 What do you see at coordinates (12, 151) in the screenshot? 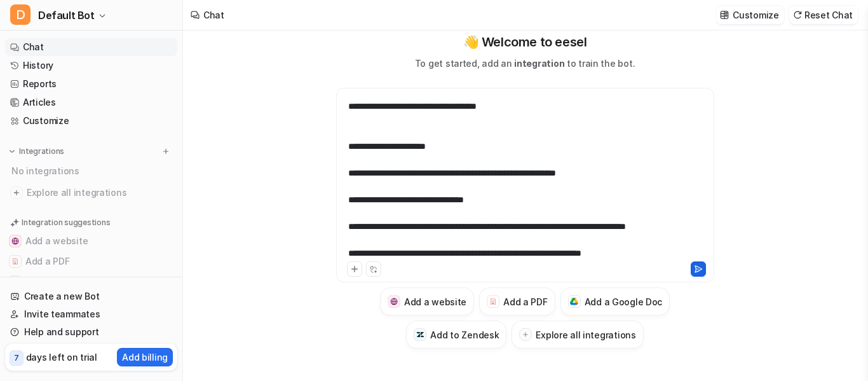
I see `img: expand menu` at bounding box center [12, 151].